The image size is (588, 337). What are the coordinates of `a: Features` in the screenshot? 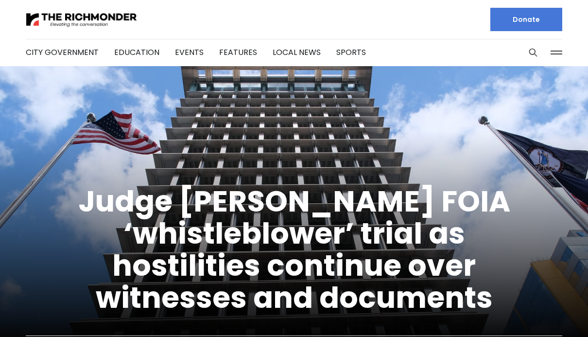 It's located at (238, 52).